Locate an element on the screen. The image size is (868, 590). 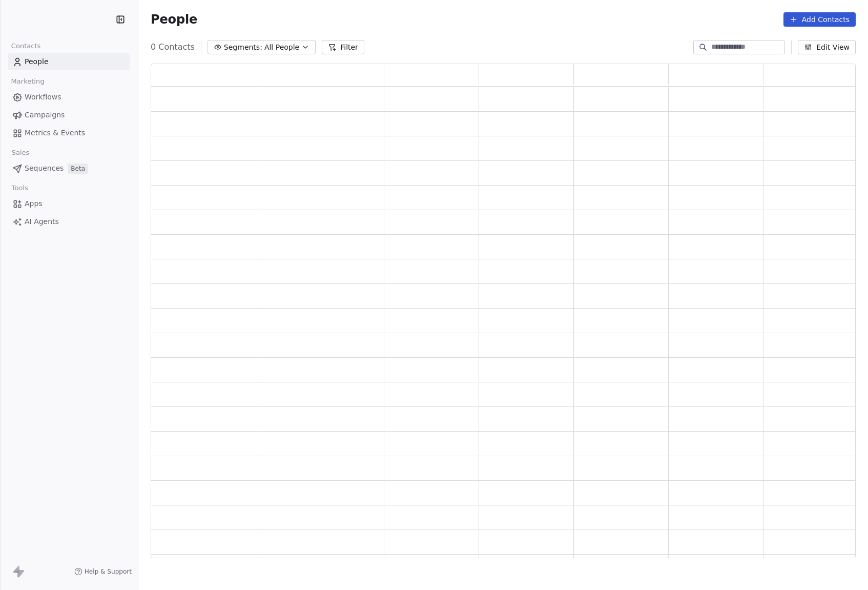
span: Contacts is located at coordinates (25, 46).